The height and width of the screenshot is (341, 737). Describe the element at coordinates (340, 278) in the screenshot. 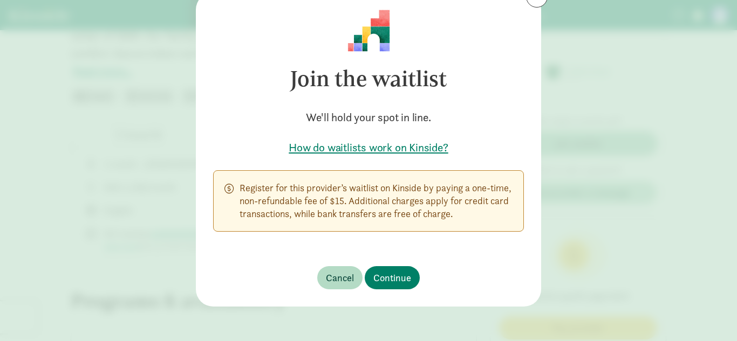

I see `button: Cancel` at that location.